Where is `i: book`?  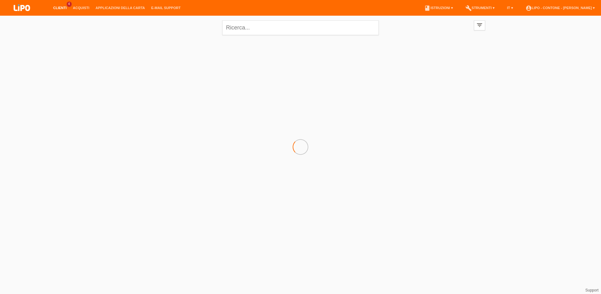
i: book is located at coordinates (428, 8).